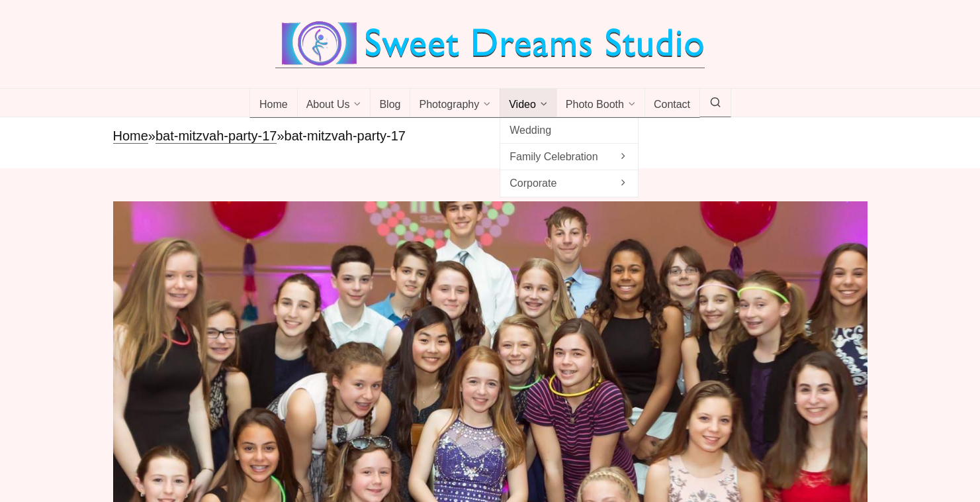 The height and width of the screenshot is (502, 980). What do you see at coordinates (490, 44) in the screenshot?
I see `img: Best Wedding Event Photography Photo Booth Videography NJ NY` at bounding box center [490, 44].